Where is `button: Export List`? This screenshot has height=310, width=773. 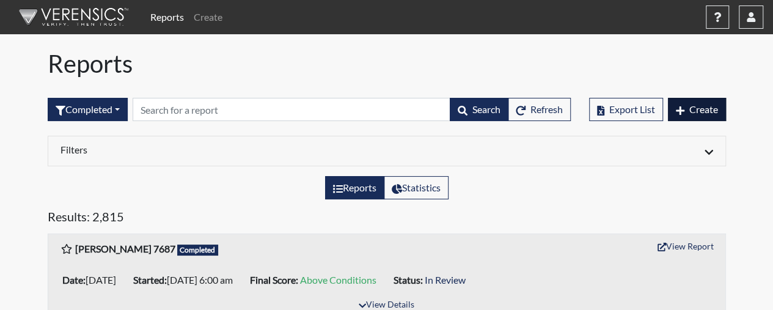 button: Export List is located at coordinates (625, 109).